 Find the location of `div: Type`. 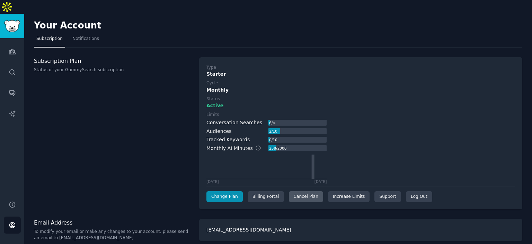

div: Type is located at coordinates (211, 68).